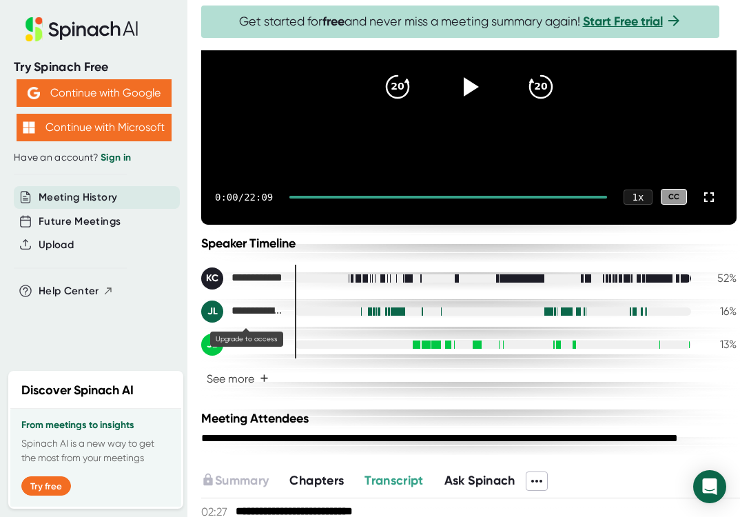 This screenshot has width=740, height=517. Describe the element at coordinates (316, 480) in the screenshot. I see `span: Chapters` at that location.